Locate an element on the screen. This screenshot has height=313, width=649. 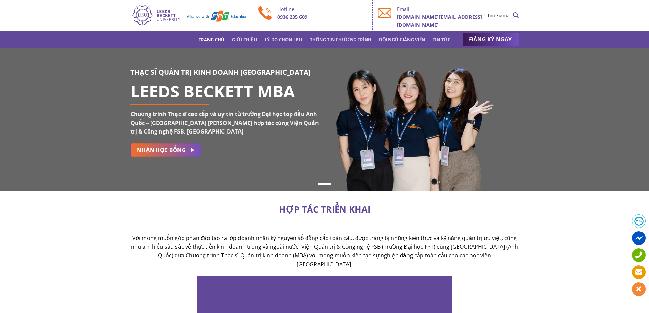
li: Tìm kiếm: is located at coordinates (498, 15).